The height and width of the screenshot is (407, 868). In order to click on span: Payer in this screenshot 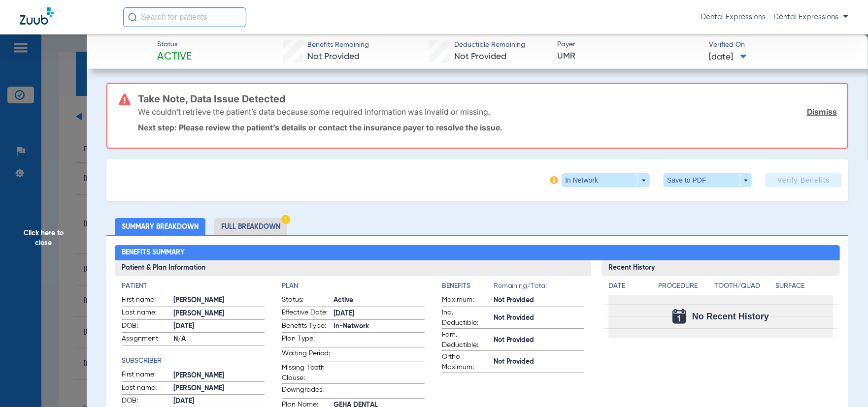, I will do `click(629, 45)`.